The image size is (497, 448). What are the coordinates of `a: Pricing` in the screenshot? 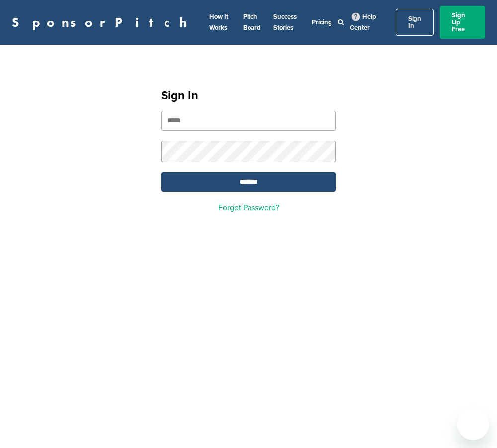 It's located at (322, 22).